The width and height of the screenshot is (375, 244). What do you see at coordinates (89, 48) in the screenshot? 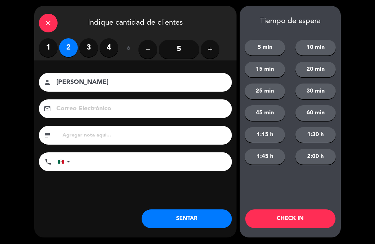
I see `label: 3` at bounding box center [89, 48].